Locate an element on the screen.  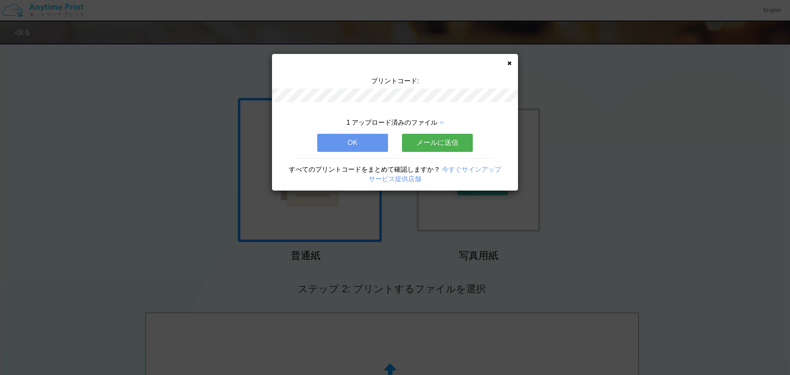
span: すべてのプリントコードをまとめて確認しますか？ is located at coordinates (364, 169).